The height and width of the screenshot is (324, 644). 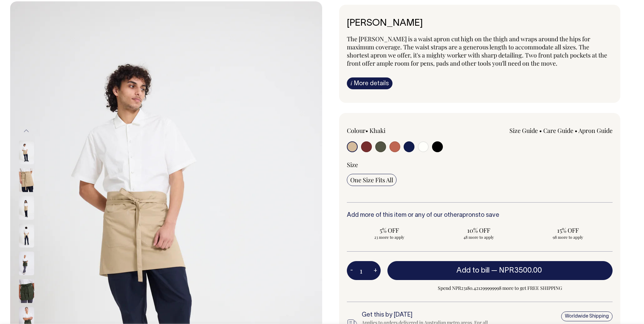 I want to click on span: 98 more to apply, so click(x=568, y=237).